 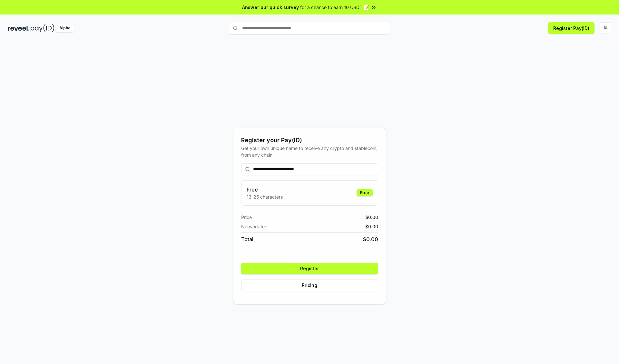 I want to click on button: Register Pay(ID), so click(x=571, y=28).